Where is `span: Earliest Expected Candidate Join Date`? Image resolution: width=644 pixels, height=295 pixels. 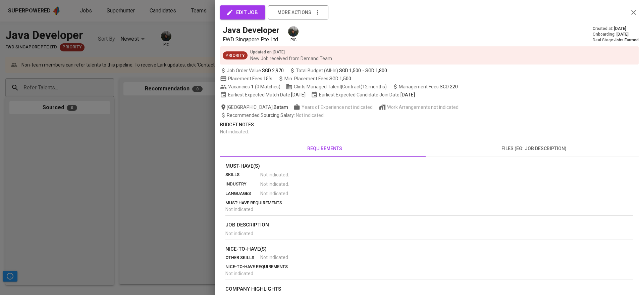
span: Earliest Expected Candidate Join Date is located at coordinates (363, 95).